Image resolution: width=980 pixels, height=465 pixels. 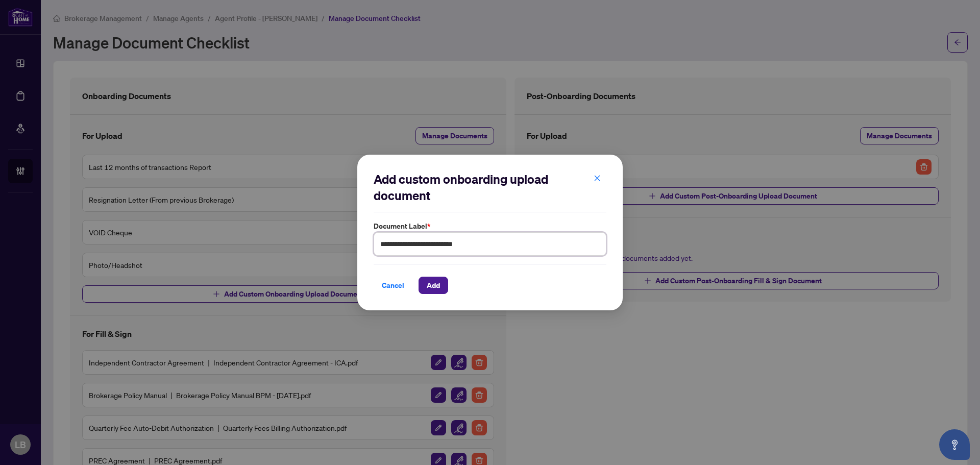 I want to click on button: Open asap, so click(x=955, y=445).